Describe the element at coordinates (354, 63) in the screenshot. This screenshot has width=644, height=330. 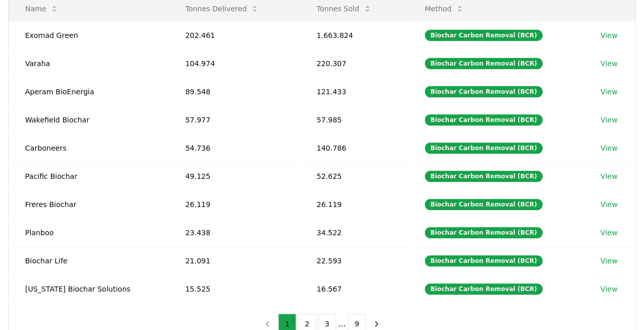
I see `td: 220.307` at that location.